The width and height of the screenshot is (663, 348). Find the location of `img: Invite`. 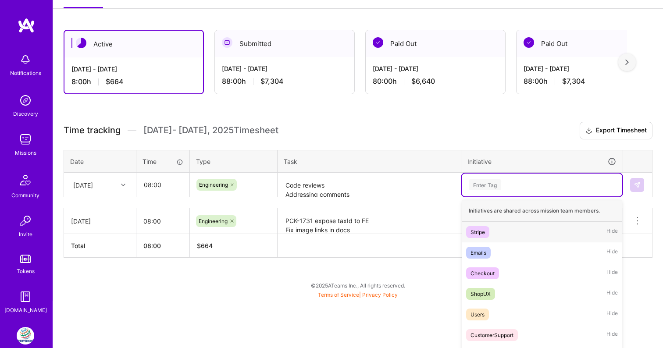

img: Invite is located at coordinates (25, 221).